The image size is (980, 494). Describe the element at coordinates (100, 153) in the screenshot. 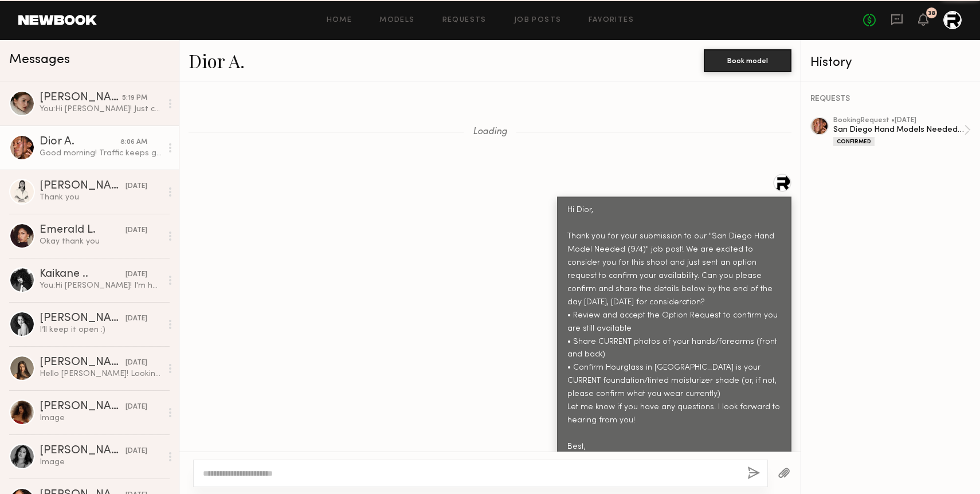

I see `div: Good morning! Traffic keeps growing & growing! I left at 645 & it said I would get there at 937 ....` at that location.